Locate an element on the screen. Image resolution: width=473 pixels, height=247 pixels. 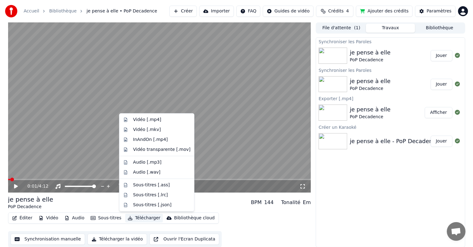
div: je pense à elle - PoP Decadence is located at coordinates (395, 142).